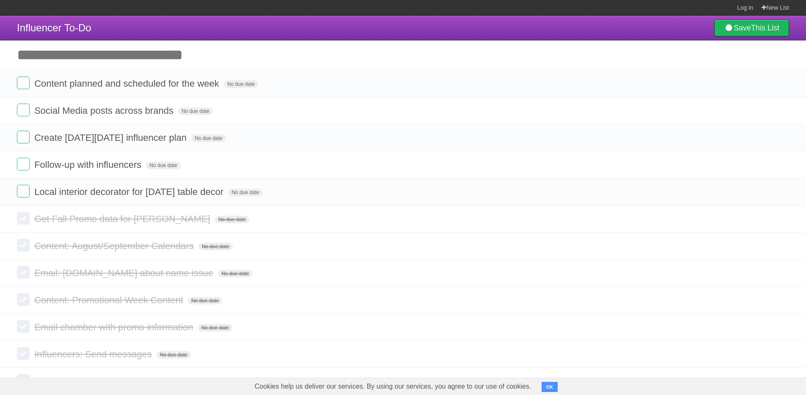  I want to click on span: Social Media posts across brands, so click(105, 110).